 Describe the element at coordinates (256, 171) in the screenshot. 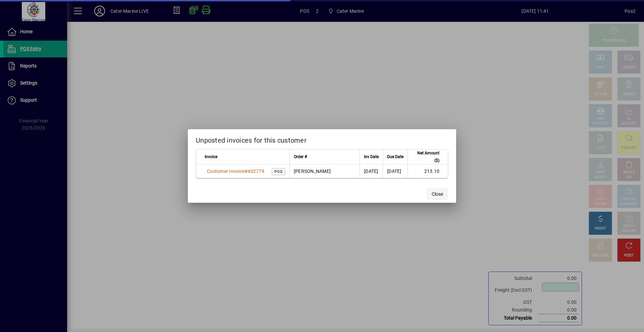

I see `span: 402779` at that location.